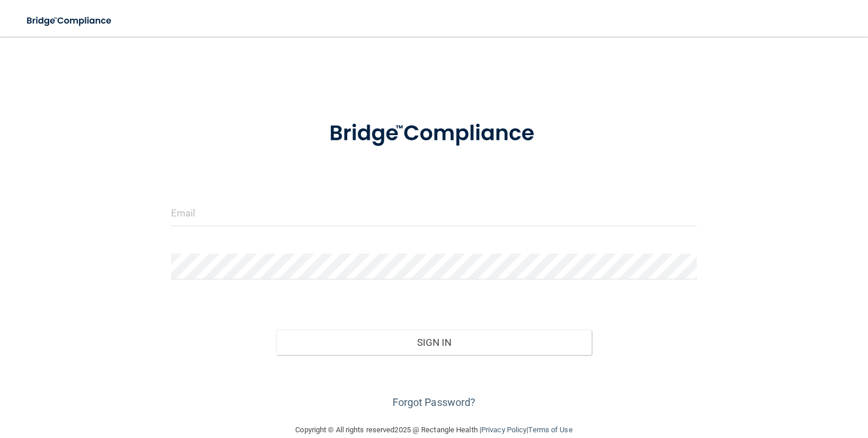 Image resolution: width=868 pixels, height=438 pixels. What do you see at coordinates (435, 402) in the screenshot?
I see `a: Forgot Password?` at bounding box center [435, 402].